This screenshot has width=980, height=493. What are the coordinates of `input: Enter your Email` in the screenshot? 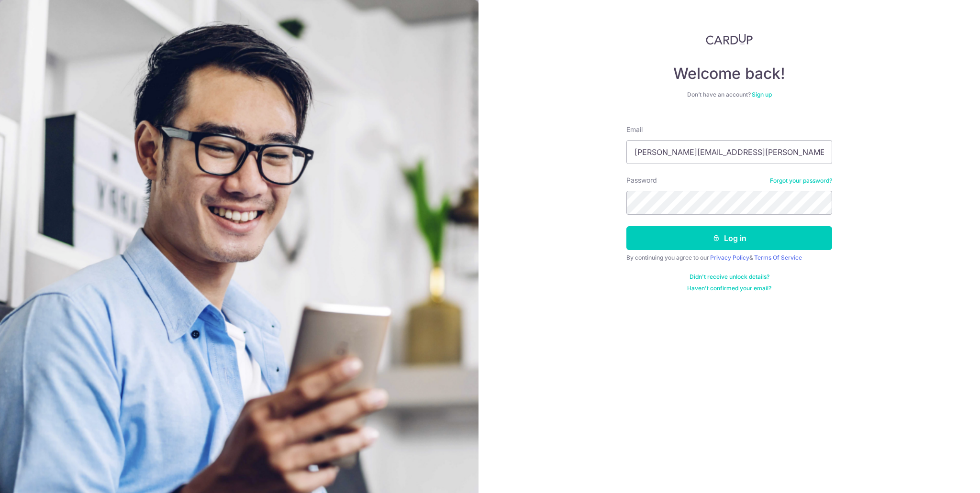 It's located at (729, 152).